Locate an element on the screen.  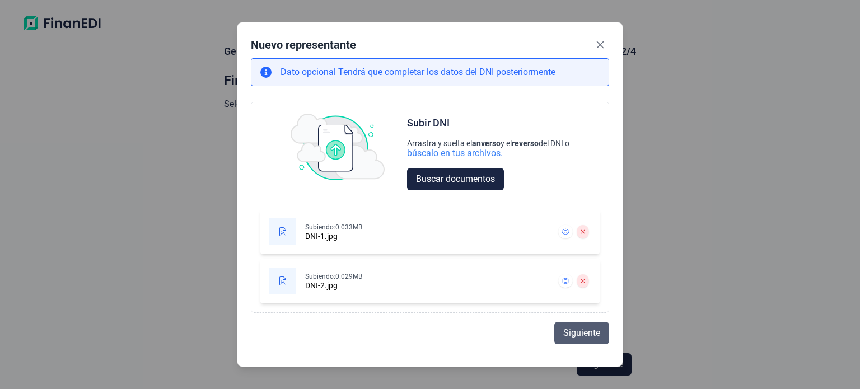
div: DNI-1.jpg is located at coordinates (321, 236).